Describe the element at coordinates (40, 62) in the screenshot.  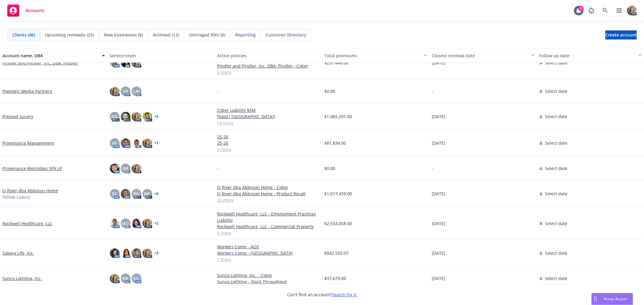
I see `a: Pindler and Pindler, Inc. DBA: Pindler` at that location.